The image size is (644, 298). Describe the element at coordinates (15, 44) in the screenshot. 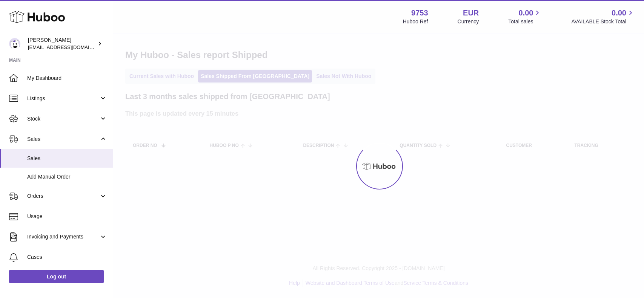

I see `img: info@welovenoni.com` at that location.